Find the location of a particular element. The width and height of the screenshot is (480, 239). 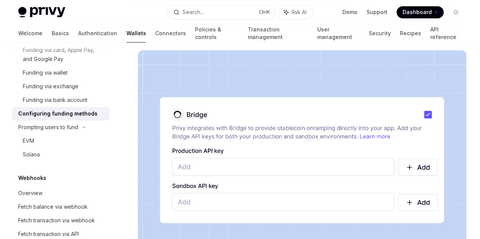

a: Welcome is located at coordinates (30, 33).